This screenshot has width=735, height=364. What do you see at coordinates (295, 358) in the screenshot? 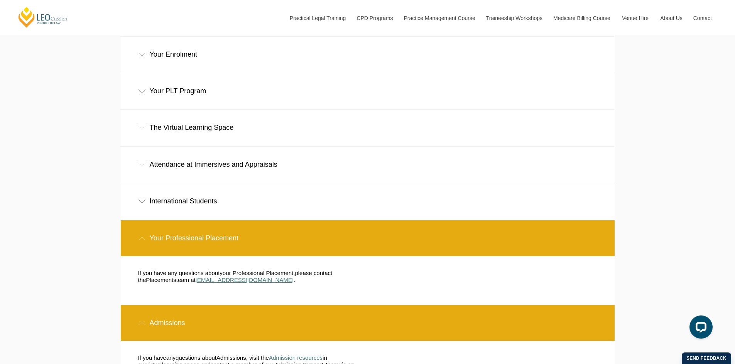
I see `span: Admission resources` at bounding box center [295, 358].